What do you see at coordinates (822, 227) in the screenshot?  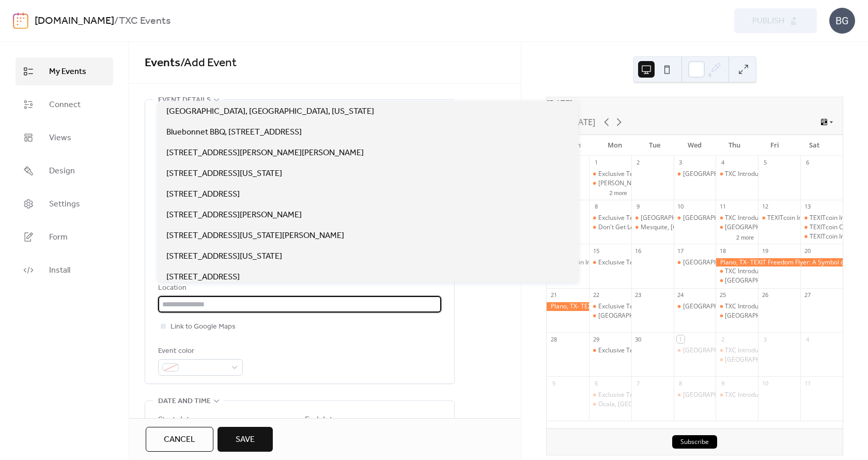 I see `div: TEXITcoin Community & Crypto Event` at bounding box center [822, 227].